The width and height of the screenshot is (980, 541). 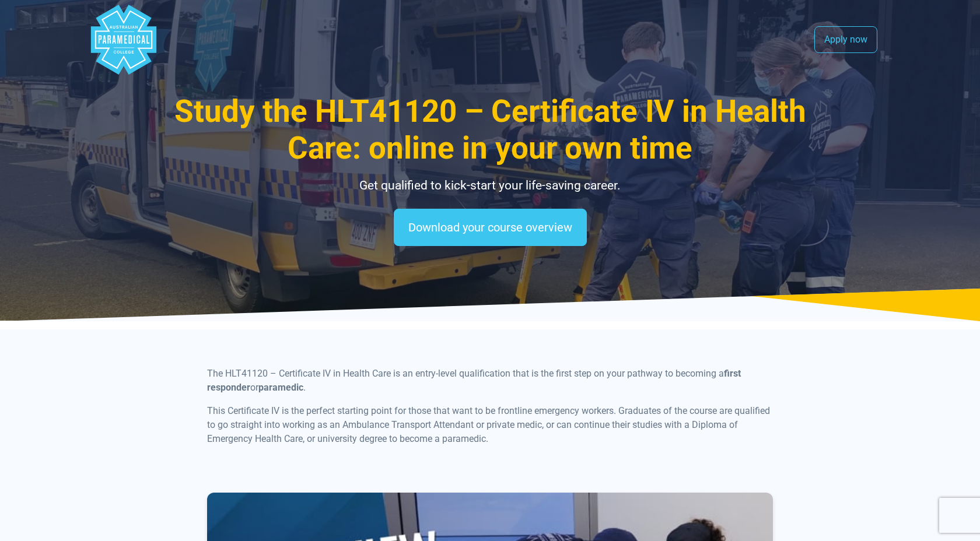 I want to click on span: Study the HLT41120 – Certificate IV in Health Care: online in your own time, so click(x=490, y=129).